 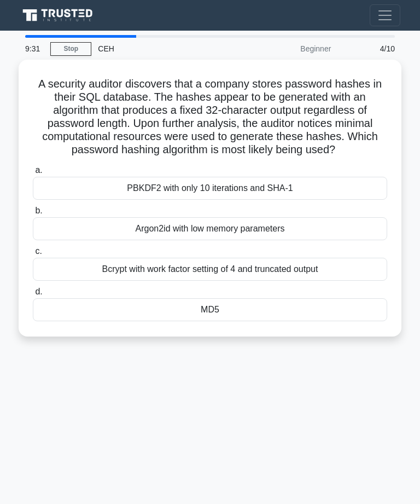 I want to click on button: Toggle navigation, so click(x=385, y=16).